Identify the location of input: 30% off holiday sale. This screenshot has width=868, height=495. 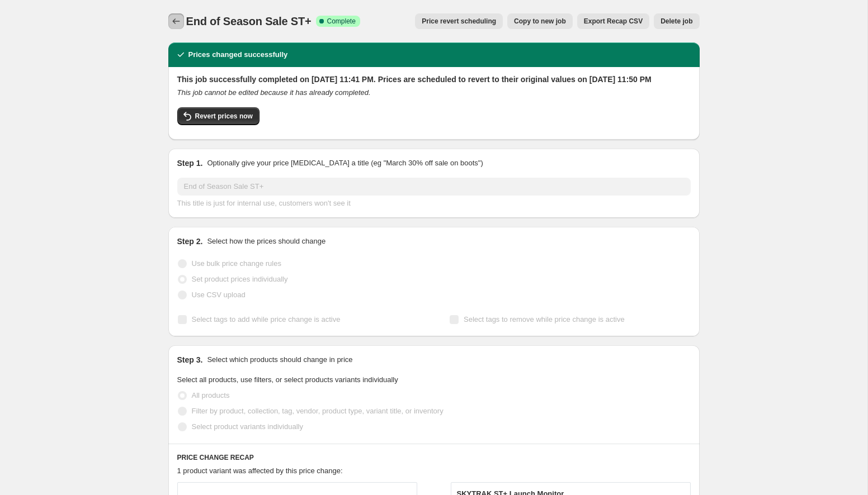
(434, 187).